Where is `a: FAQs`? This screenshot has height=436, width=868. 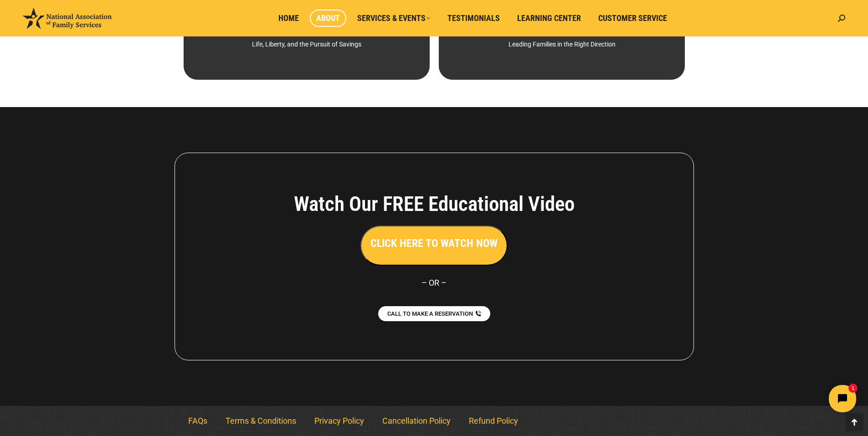 a: FAQs is located at coordinates (198, 421).